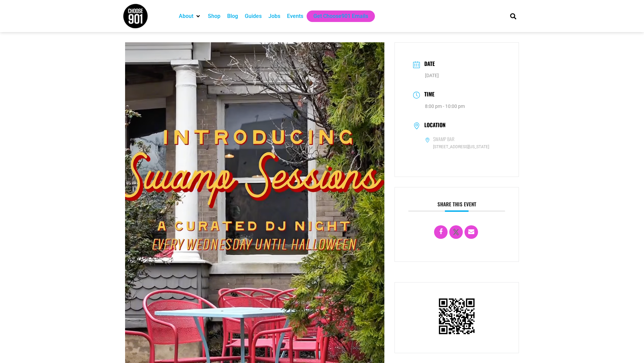 The width and height of the screenshot is (644, 363). Describe the element at coordinates (513, 16) in the screenshot. I see `div: Search` at that location.